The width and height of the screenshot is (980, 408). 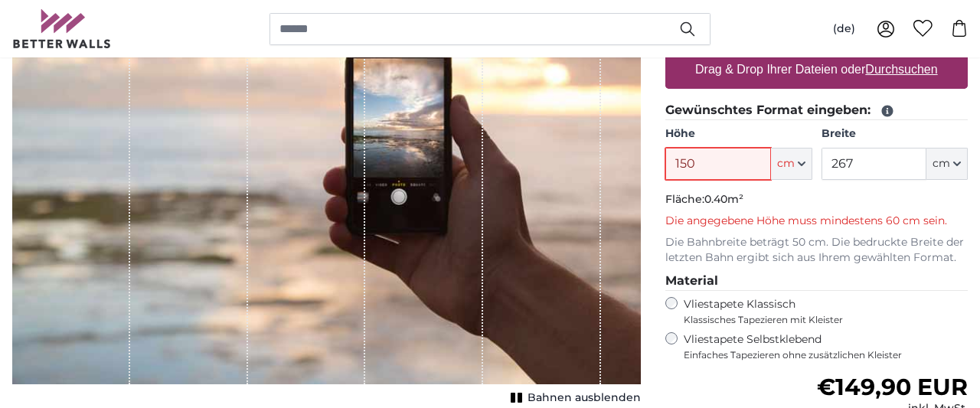 What do you see at coordinates (844, 29) in the screenshot?
I see `button: (de)` at bounding box center [844, 29].